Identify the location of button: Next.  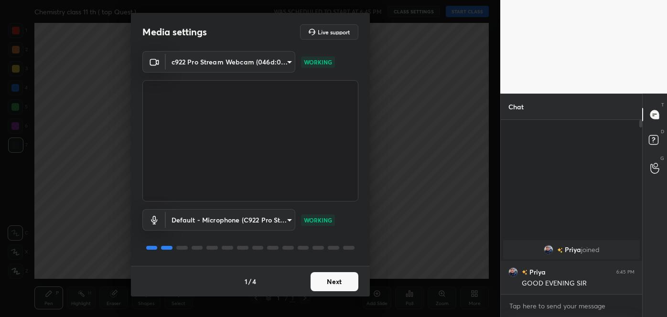
(334, 282).